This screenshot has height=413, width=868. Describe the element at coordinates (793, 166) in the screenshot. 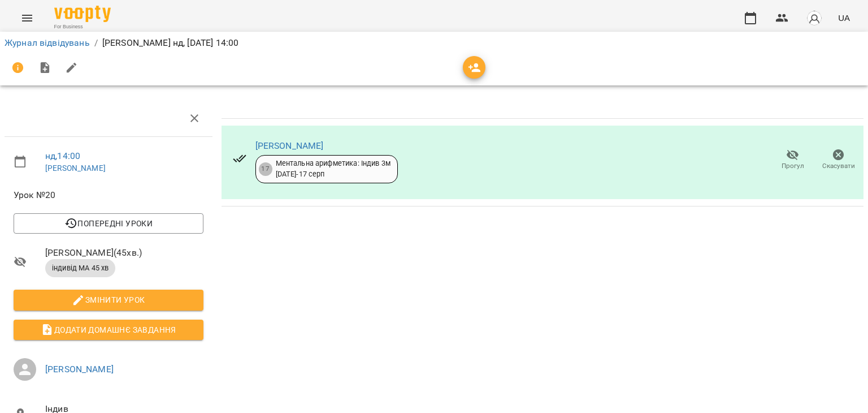

I see `span: Прогул` at that location.